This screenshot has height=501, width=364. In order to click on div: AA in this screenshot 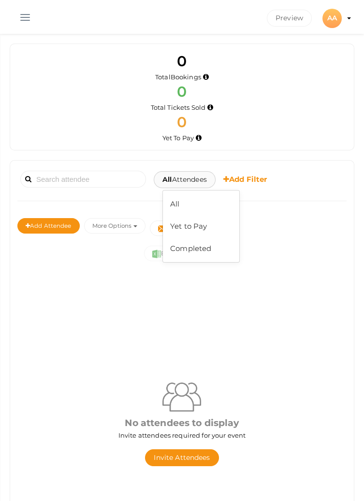, I will do `click(332, 18)`.